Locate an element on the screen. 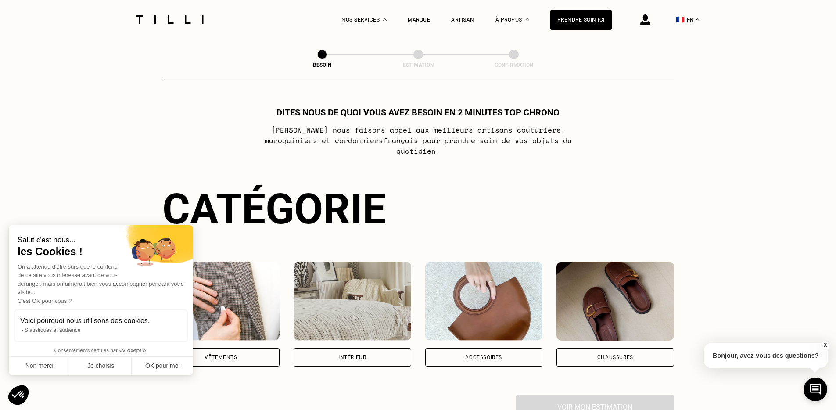 This screenshot has height=410, width=836. img: Intérieur is located at coordinates (352, 301).